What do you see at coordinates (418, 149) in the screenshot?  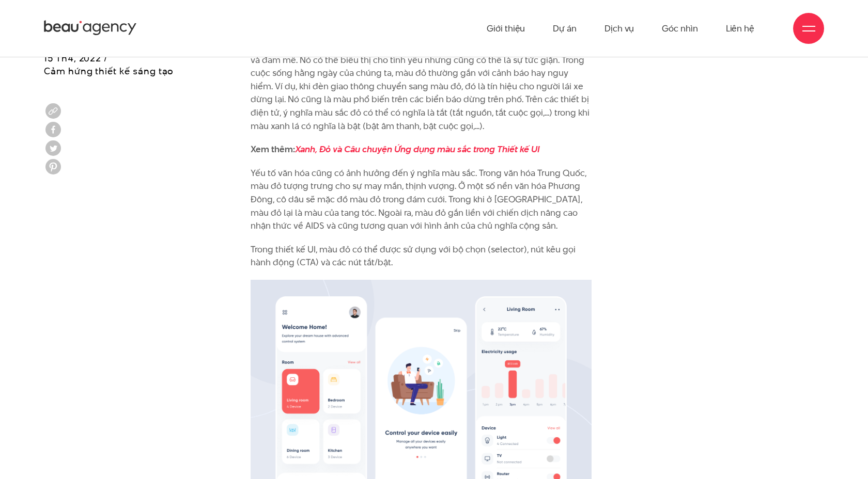 I see `em: Xanh, Đỏ và Câu chuyện Ứng dụng màu sắc trong Thiết kế UI` at bounding box center [418, 149].